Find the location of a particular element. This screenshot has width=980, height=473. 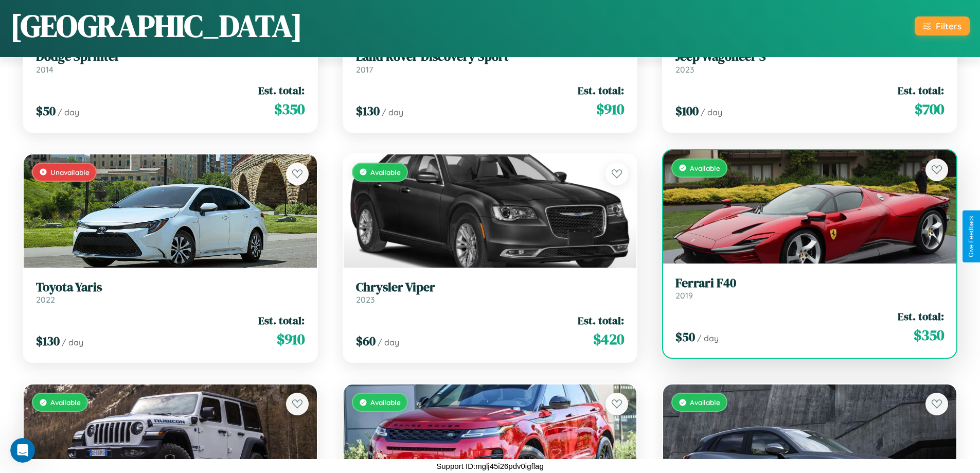

button: Filters is located at coordinates (941, 26).